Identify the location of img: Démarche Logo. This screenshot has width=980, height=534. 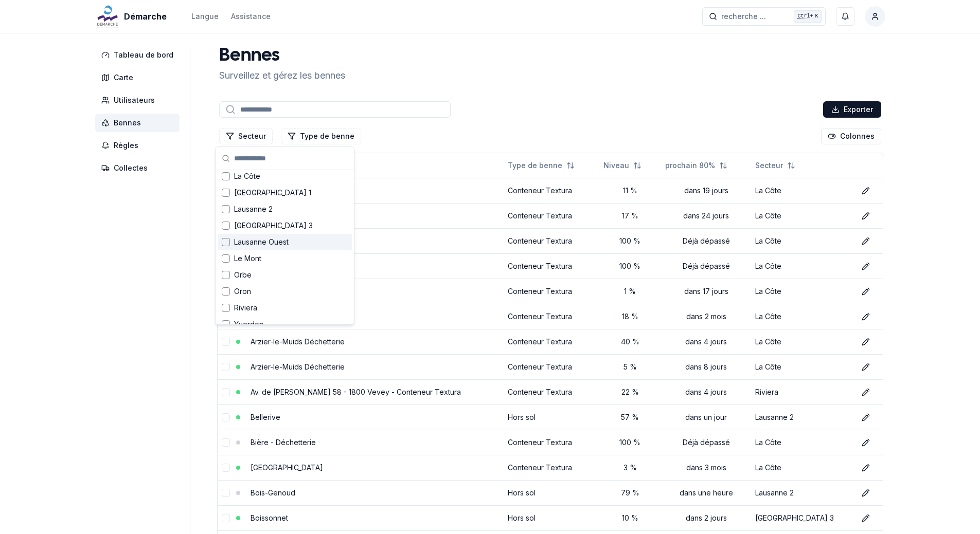
(107, 17).